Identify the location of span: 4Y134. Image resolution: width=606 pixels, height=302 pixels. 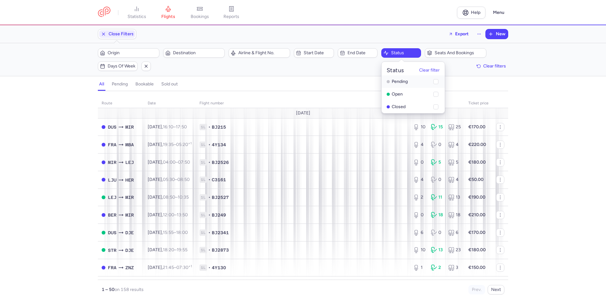
(219, 145).